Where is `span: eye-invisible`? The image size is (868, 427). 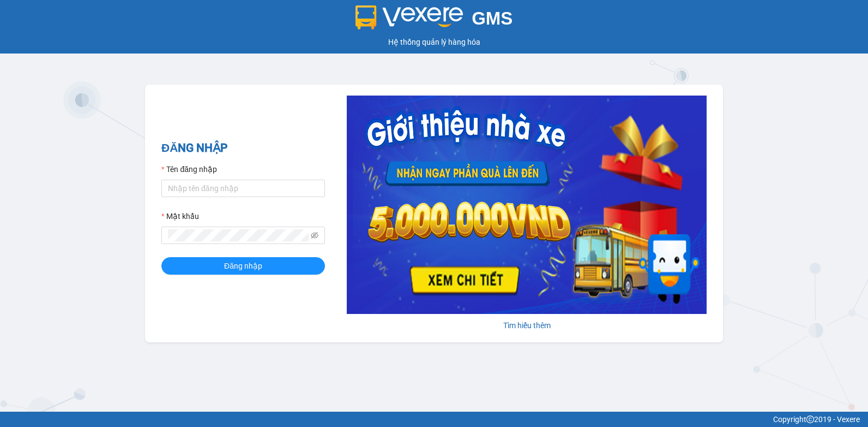
span: eye-invisible is located at coordinates (315, 235).